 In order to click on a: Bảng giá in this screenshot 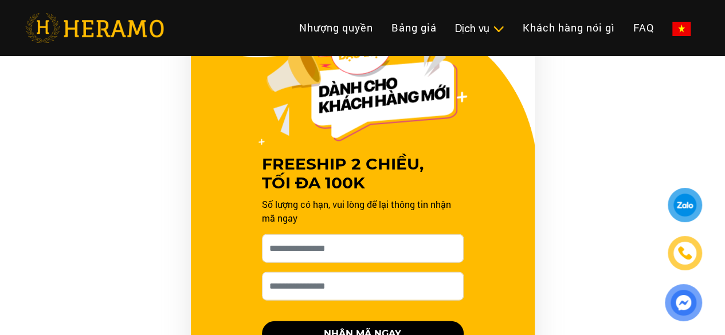, I will do `click(414, 28)`.